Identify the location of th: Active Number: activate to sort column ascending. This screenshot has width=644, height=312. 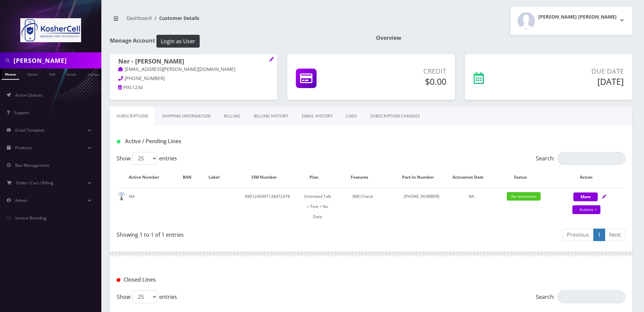
(147, 177).